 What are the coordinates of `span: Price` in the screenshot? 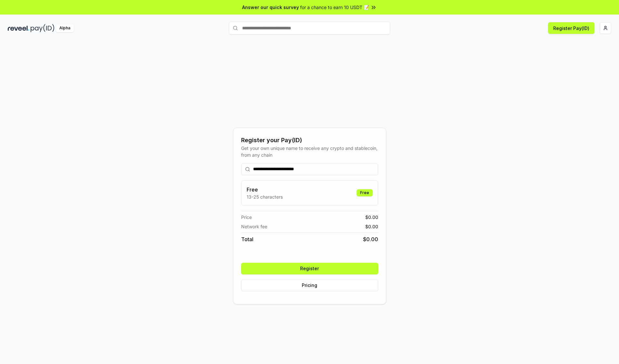 It's located at (246, 217).